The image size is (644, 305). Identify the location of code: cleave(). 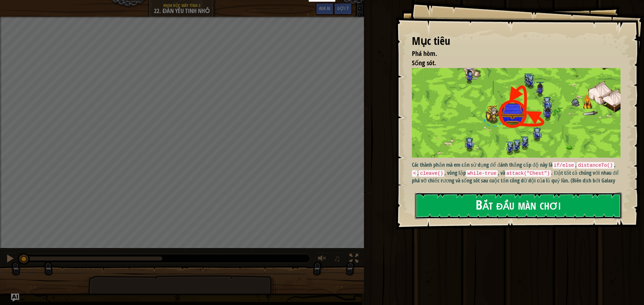
(431, 174).